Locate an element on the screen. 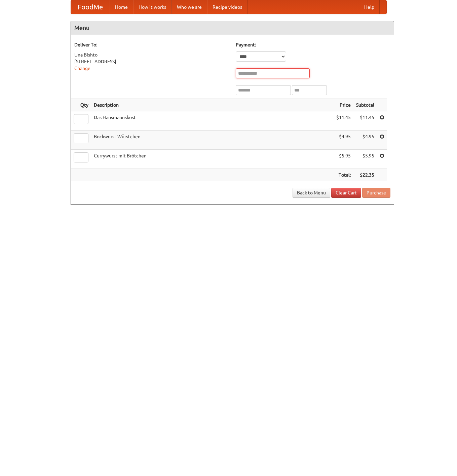  a: Recipe videos is located at coordinates (227, 7).